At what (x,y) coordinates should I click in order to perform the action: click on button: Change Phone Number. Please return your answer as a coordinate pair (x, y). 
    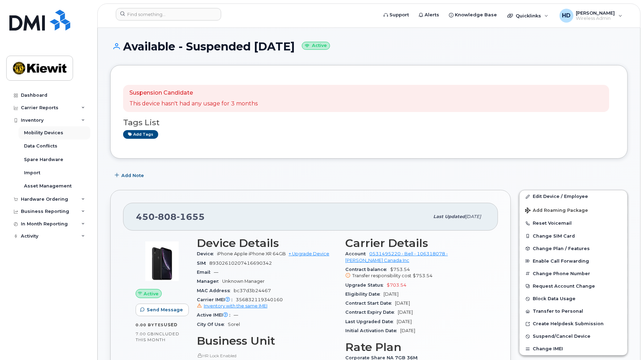
    Looking at the image, I should click on (573, 274).